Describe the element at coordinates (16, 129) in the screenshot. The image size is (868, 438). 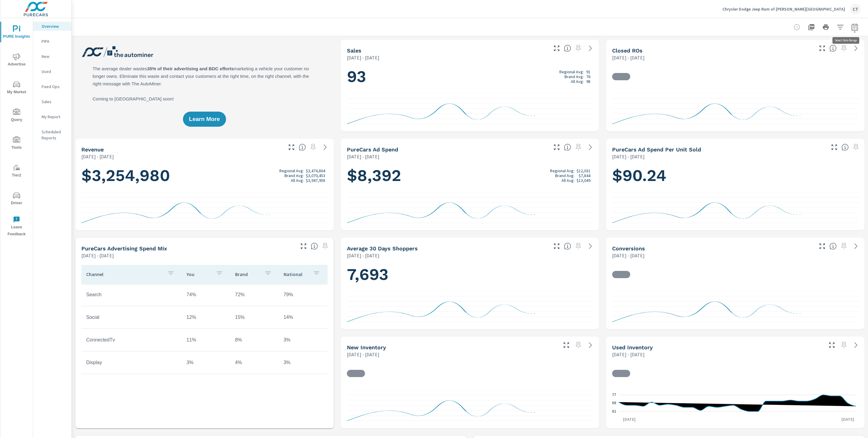
I see `div: nav menu` at that location.